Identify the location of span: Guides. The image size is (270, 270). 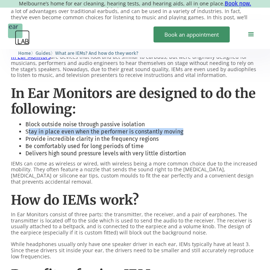
(43, 53).